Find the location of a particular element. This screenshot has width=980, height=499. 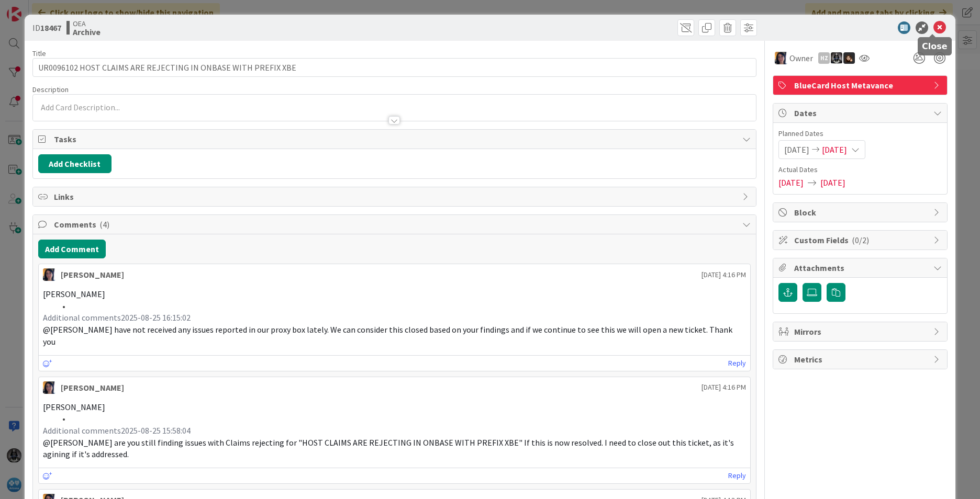

h5: Close is located at coordinates (935, 46).